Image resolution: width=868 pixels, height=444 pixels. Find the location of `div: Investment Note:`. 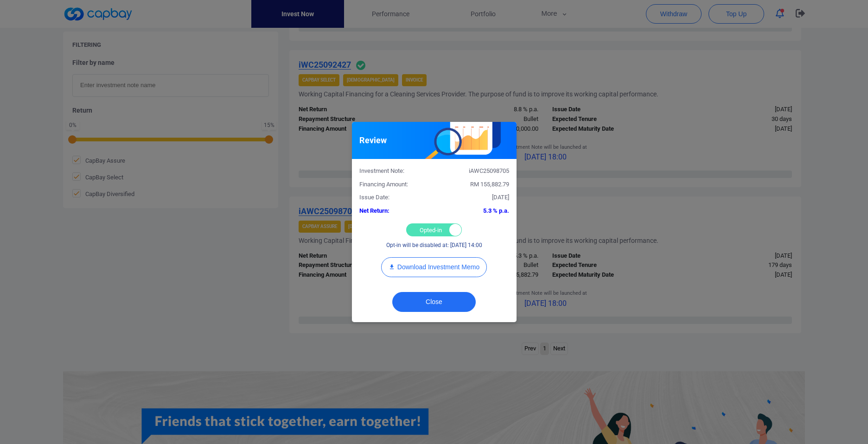

div: Investment Note: is located at coordinates (393, 171).